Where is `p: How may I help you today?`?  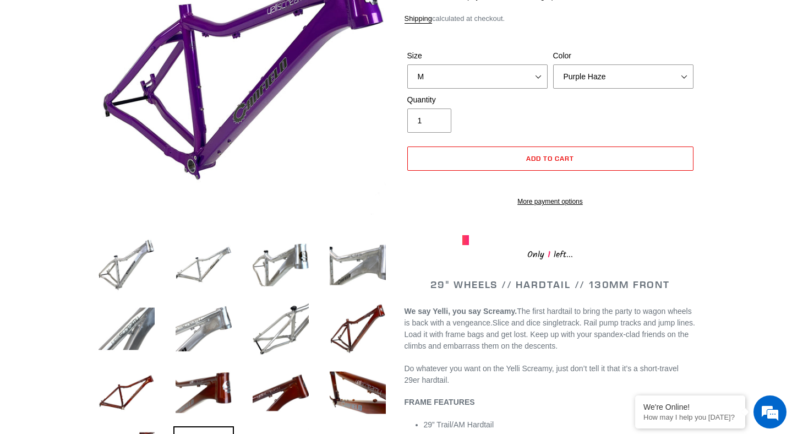 p: How may I help you today? is located at coordinates (690, 417).